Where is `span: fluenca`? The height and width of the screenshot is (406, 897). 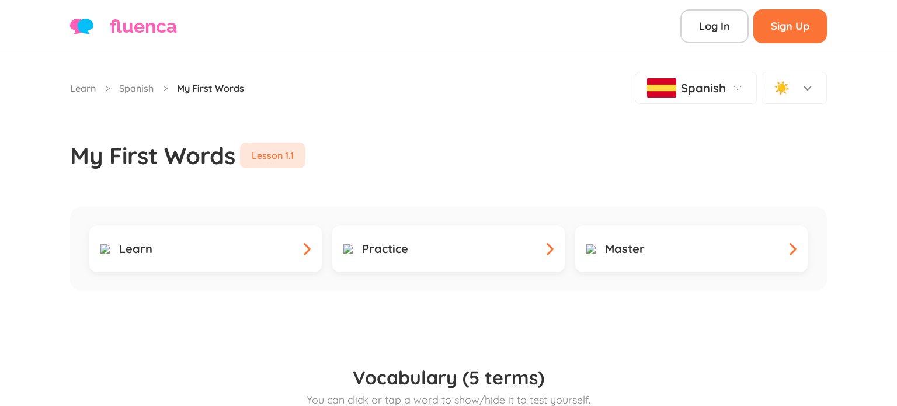
span: fluenca is located at coordinates (143, 26).